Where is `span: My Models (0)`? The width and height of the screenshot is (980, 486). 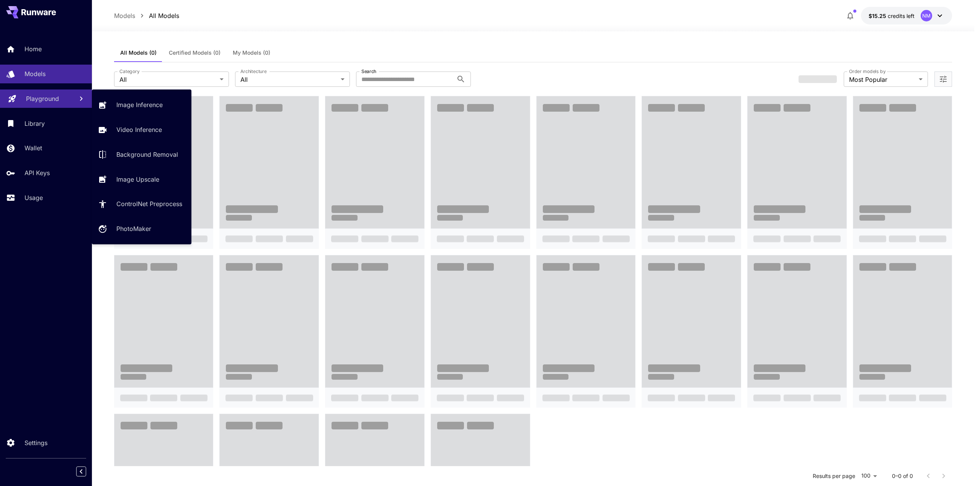
span: My Models (0) is located at coordinates (252, 53).